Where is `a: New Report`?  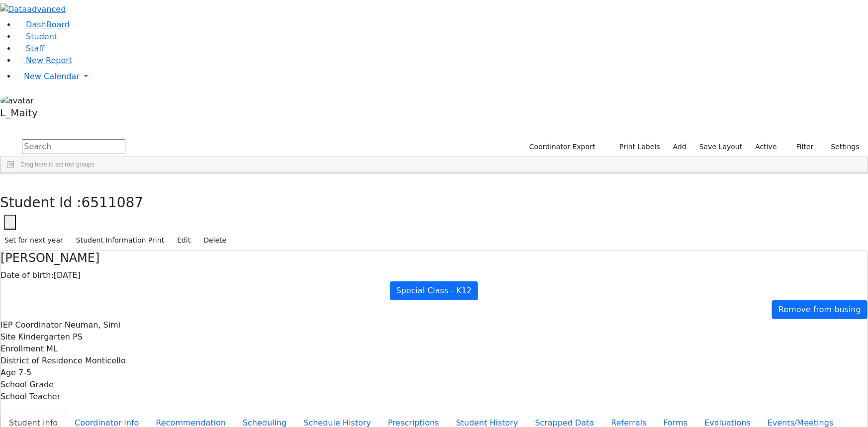
a: New Report is located at coordinates (44, 60).